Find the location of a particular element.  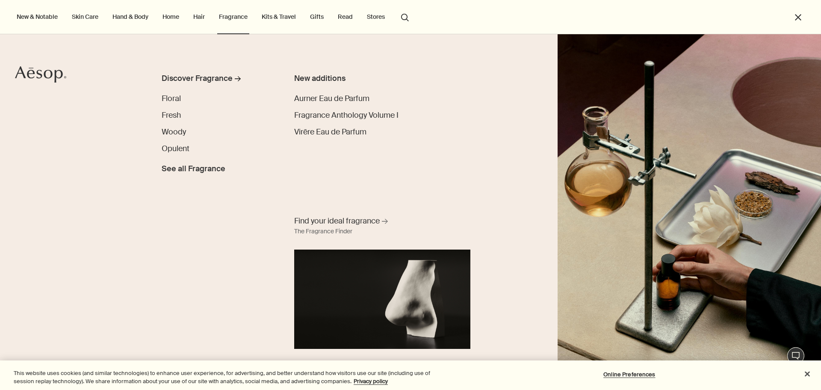

span: Aurner Eau de Parfum is located at coordinates (332, 98).